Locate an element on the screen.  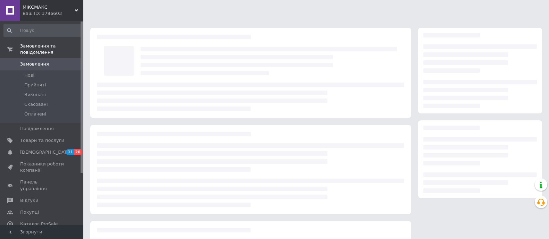
span: Замовлення та повідомлення is located at coordinates (52, 49).